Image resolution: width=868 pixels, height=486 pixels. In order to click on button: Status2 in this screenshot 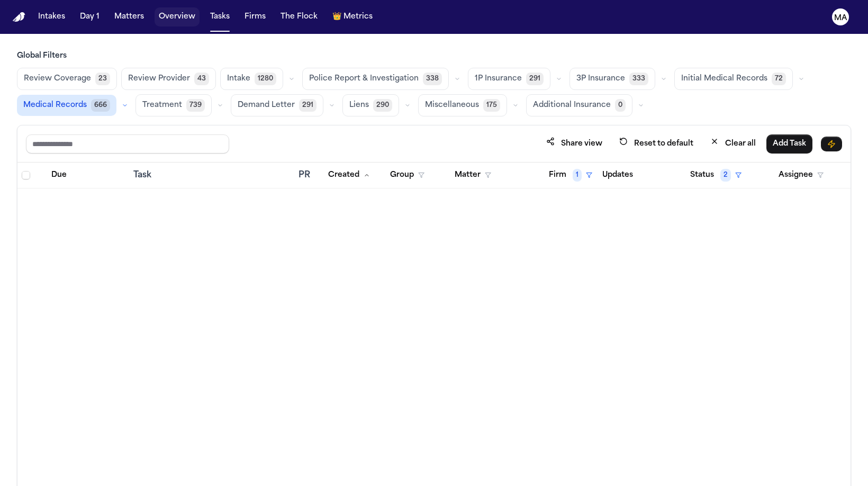, I will do `click(716, 175)`.